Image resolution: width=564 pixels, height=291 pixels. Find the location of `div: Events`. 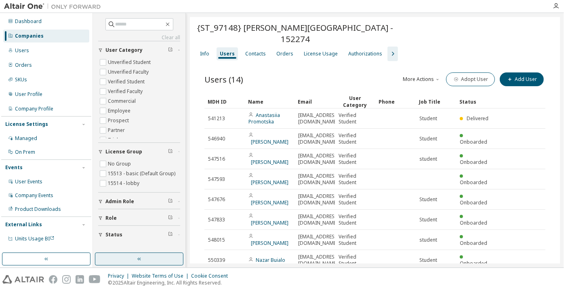

div: Events is located at coordinates (14, 167).